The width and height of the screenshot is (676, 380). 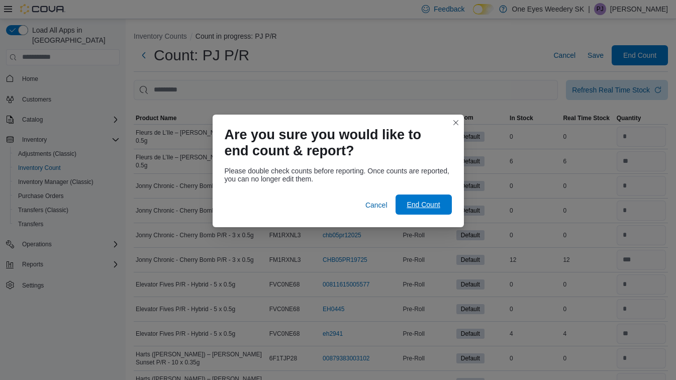 What do you see at coordinates (334, 143) in the screenshot?
I see `h1: Are you sure you would like to end count & report?` at bounding box center [334, 143].